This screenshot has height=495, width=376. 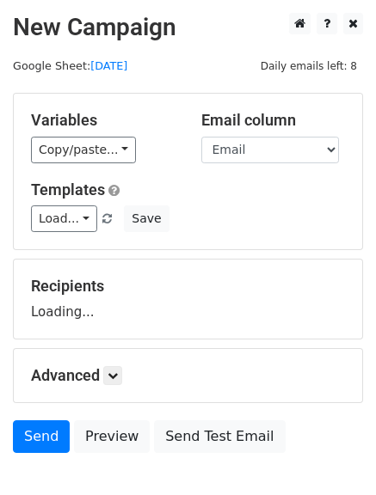 I want to click on div: Loading..., so click(x=187, y=299).